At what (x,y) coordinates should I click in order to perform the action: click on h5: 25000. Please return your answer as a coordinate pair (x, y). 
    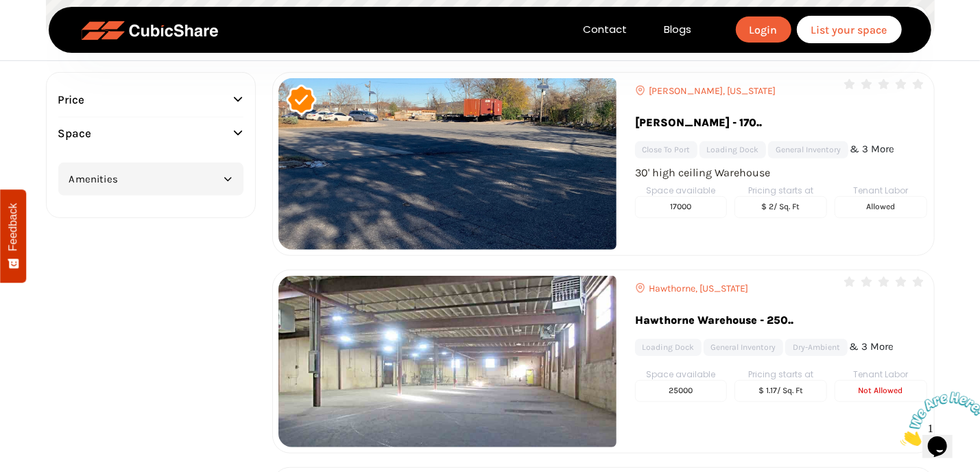
    Looking at the image, I should click on (681, 392).